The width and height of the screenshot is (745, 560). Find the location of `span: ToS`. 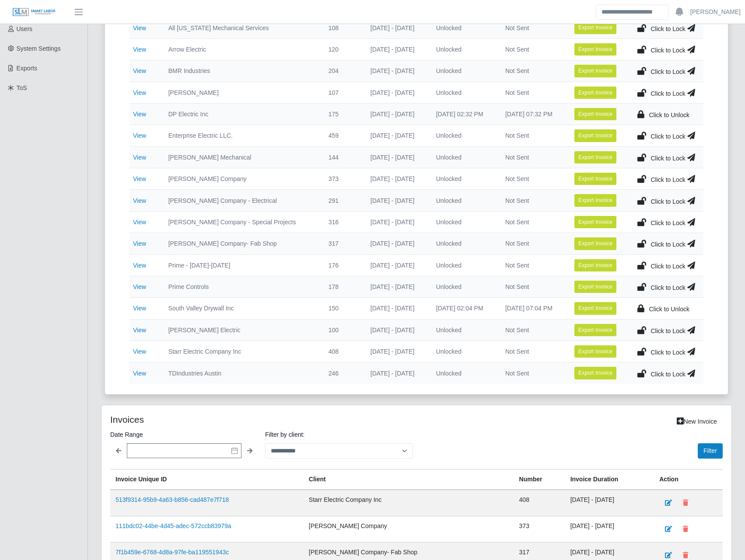

span: ToS is located at coordinates (22, 88).